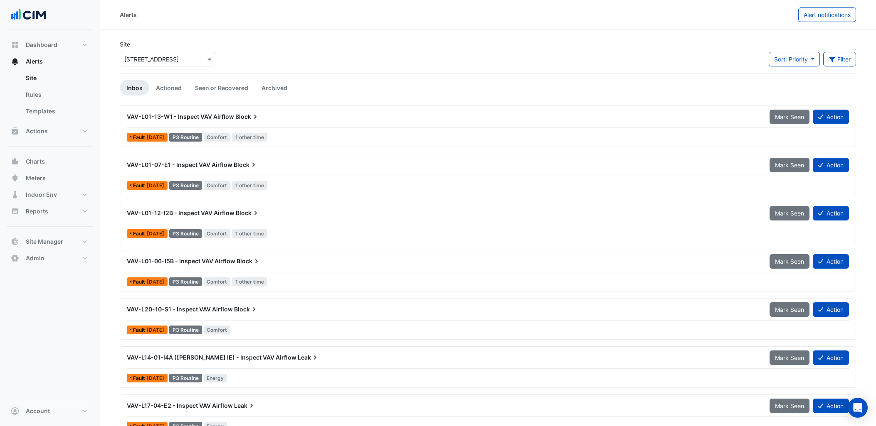 The width and height of the screenshot is (876, 426). Describe the element at coordinates (180, 165) in the screenshot. I see `span: VAV-L01-07-E1 - Inspect VAV Airflow` at that location.